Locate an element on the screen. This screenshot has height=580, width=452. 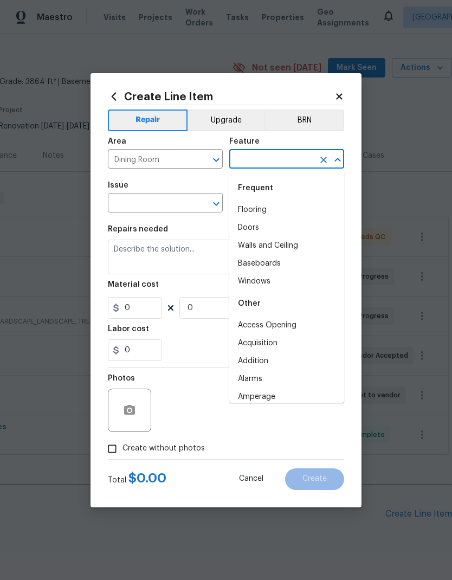
h5: Labor cost is located at coordinates (129, 329).